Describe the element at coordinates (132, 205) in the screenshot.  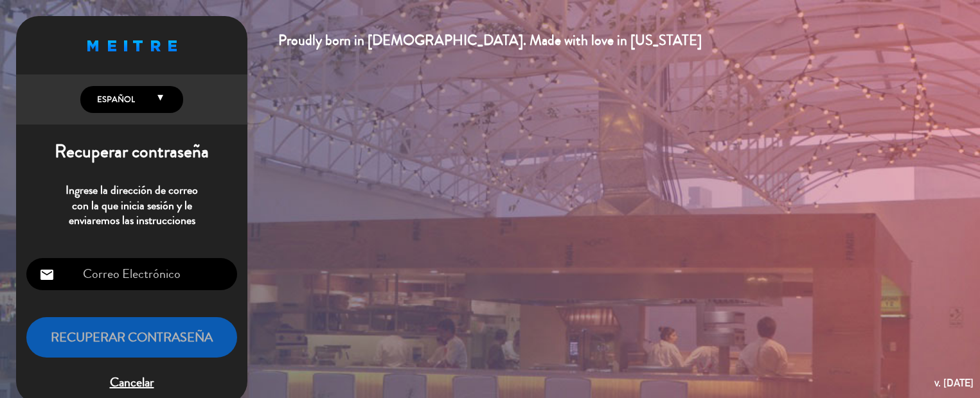
I see `p: Ingrese la dirección de correo con la que inicia sesión y le enviaremos las instrucciones` at that location.